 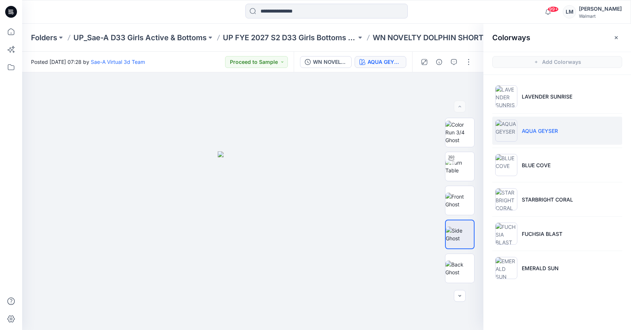 What do you see at coordinates (536, 165) in the screenshot?
I see `p: BLUE COVE` at bounding box center [536, 165].